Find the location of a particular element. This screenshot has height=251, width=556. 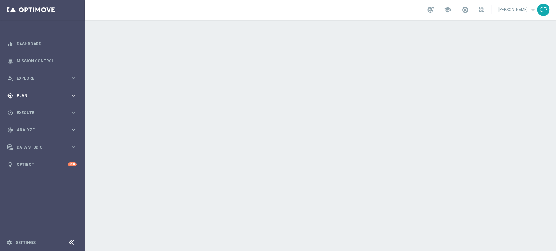

div: +10 is located at coordinates (72, 165).